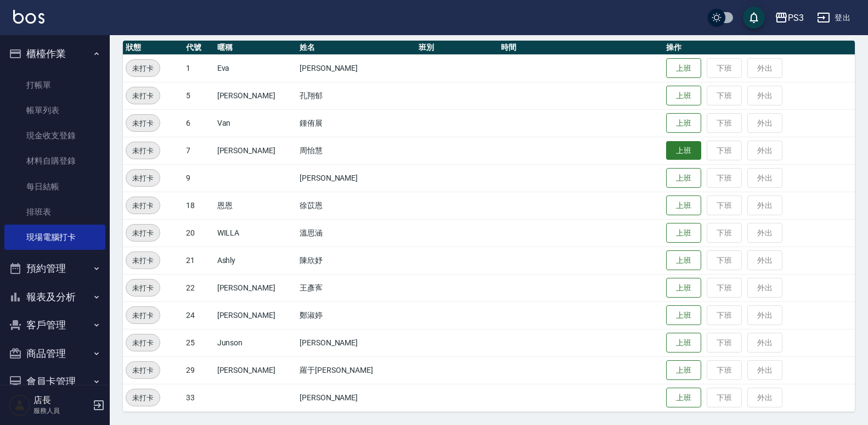 The image size is (868, 425). I want to click on td: 29, so click(198, 369).